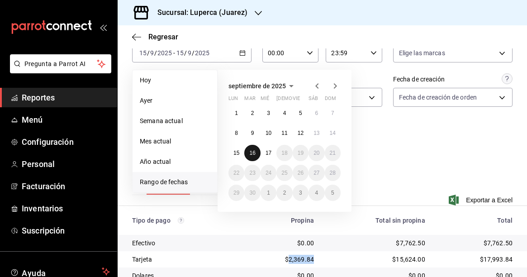 This screenshot has height=277, width=527. Describe the element at coordinates (332, 133) in the screenshot. I see `button: 14 de septiembre de 2025` at that location.